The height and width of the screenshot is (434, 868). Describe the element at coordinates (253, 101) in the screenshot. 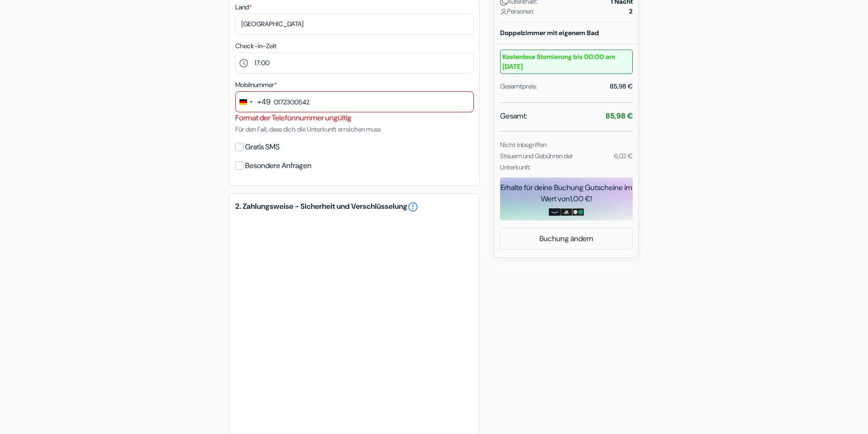

I see `button: Change country, selected Germany (+49)` at that location.